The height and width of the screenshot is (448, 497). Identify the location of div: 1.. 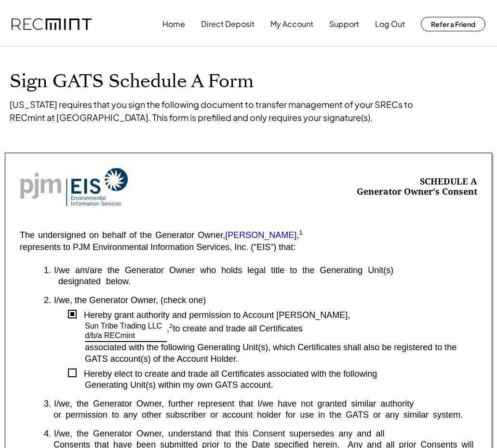
(47, 270).